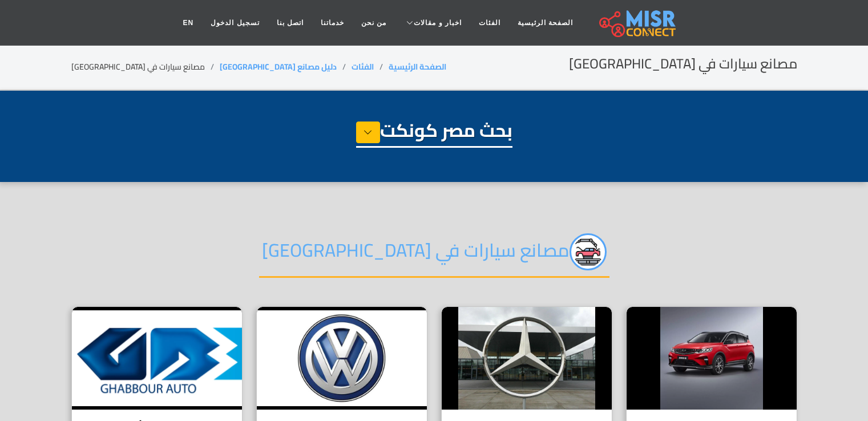 The image size is (868, 421). I want to click on a: من نحن, so click(374, 23).